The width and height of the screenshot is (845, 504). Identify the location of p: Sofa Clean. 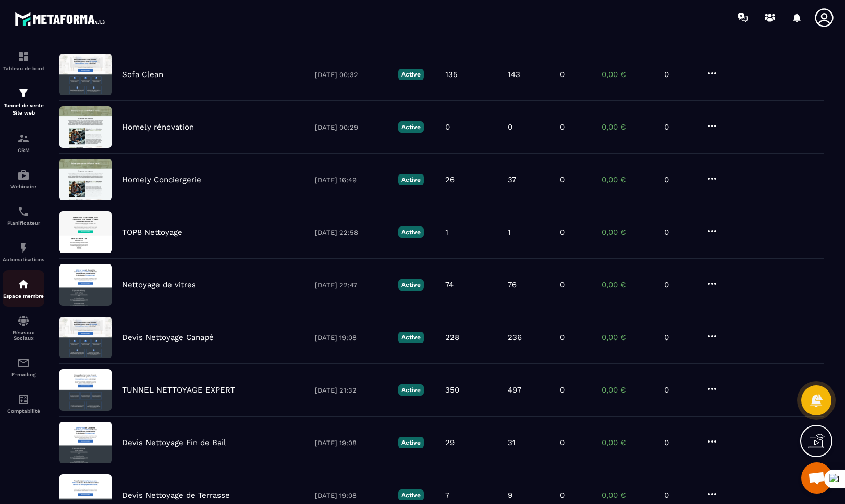
(142, 75).